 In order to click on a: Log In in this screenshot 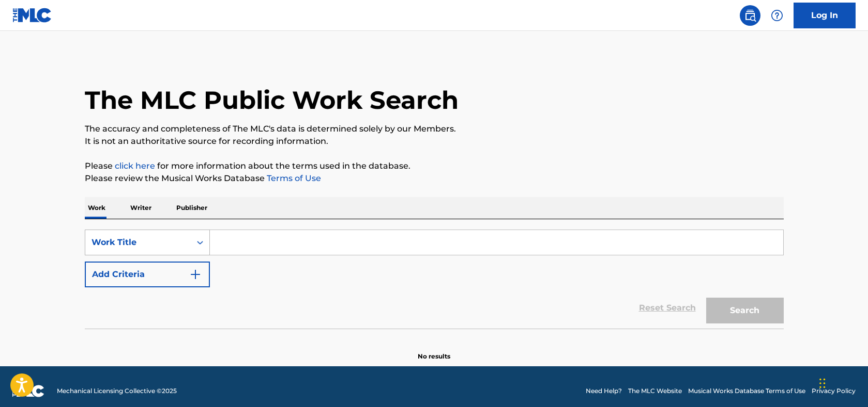, I will do `click(825, 16)`.